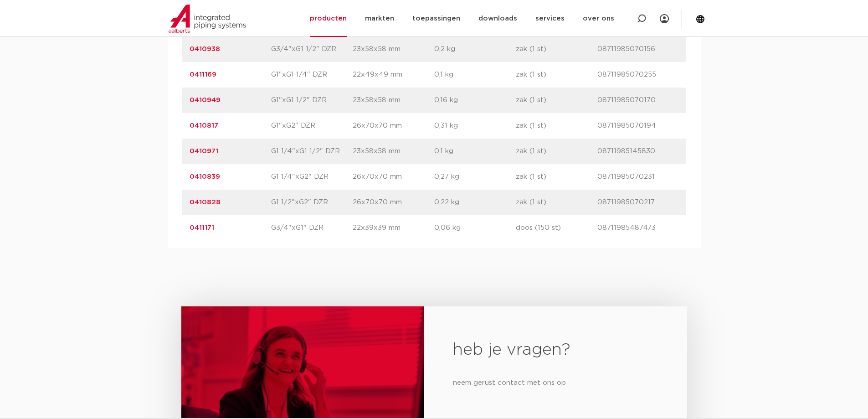  I want to click on a: 0410839, so click(204, 176).